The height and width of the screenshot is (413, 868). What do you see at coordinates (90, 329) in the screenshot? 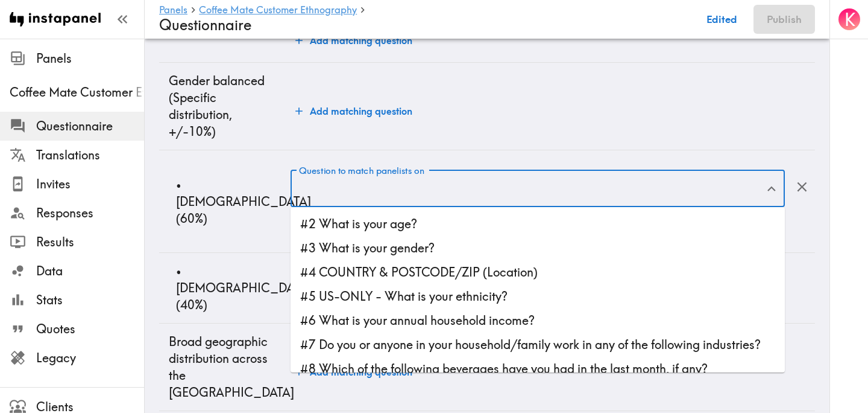
I see `span: Quotes` at bounding box center [90, 329].